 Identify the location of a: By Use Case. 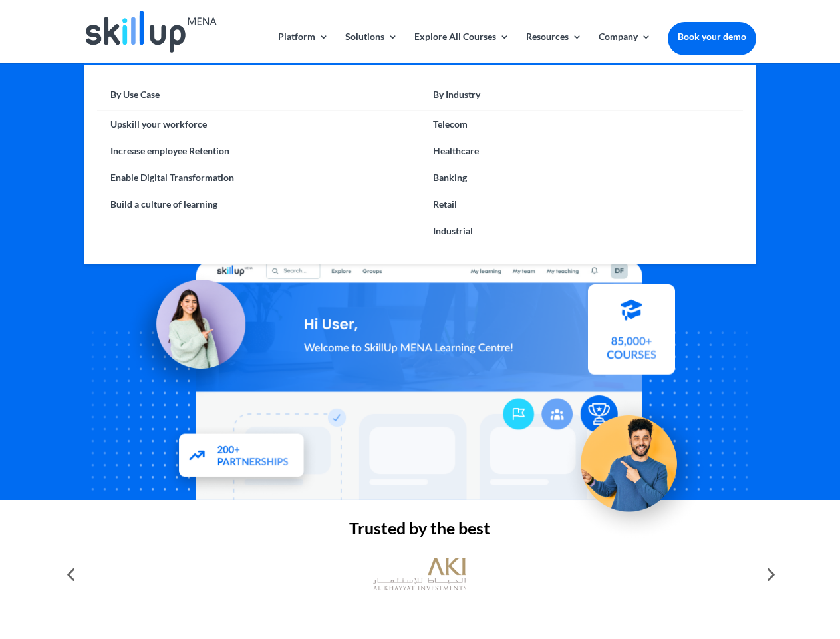
(258, 98).